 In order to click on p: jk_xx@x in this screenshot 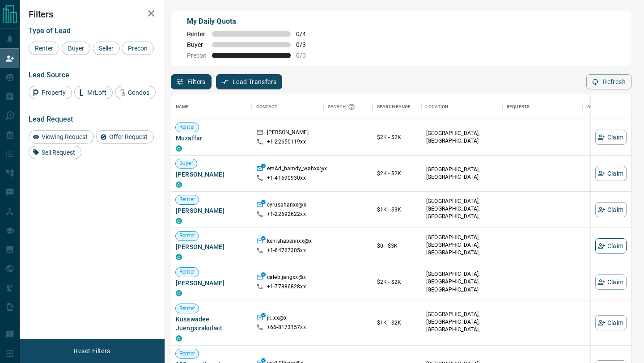, I will do `click(276, 319)`.